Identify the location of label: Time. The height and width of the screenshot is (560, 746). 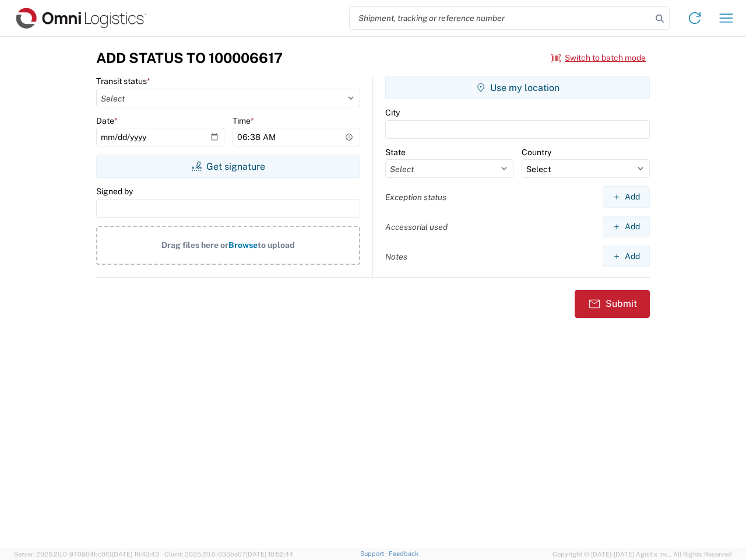
(243, 121).